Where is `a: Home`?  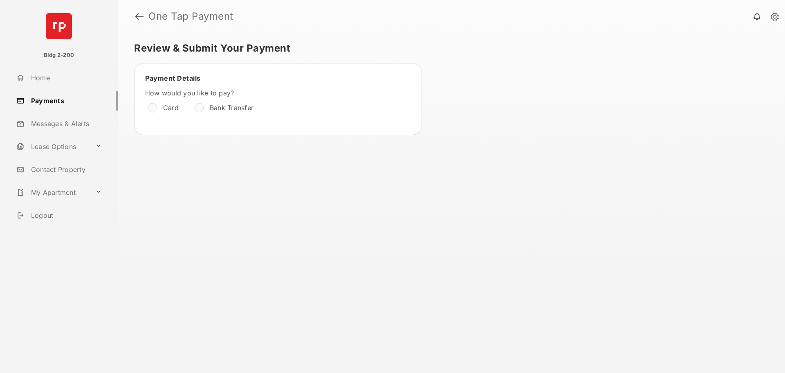 a: Home is located at coordinates (65, 78).